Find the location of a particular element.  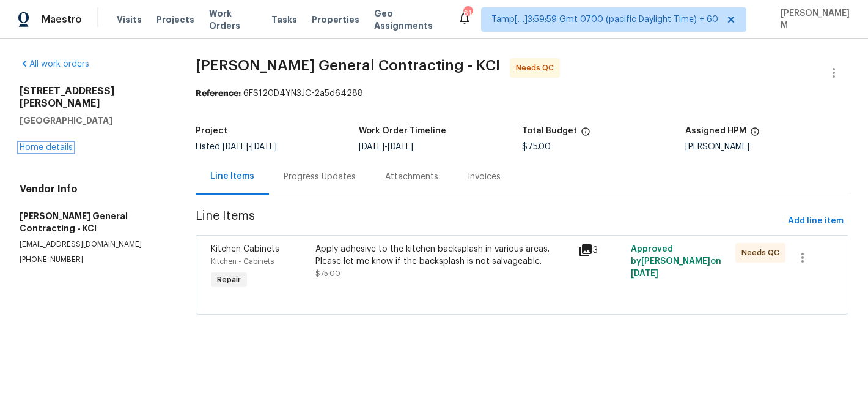

h5: Assigned HPM is located at coordinates (716, 131).